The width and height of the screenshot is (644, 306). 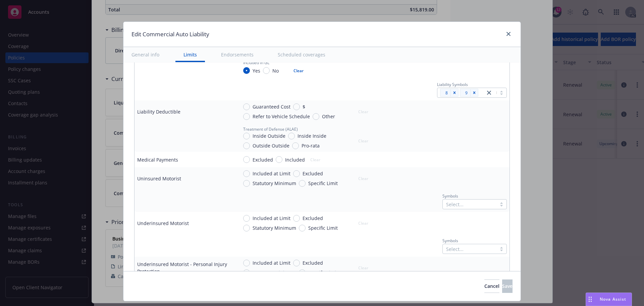 What do you see at coordinates (237, 54) in the screenshot?
I see `button: Endorsements` at bounding box center [237, 54].